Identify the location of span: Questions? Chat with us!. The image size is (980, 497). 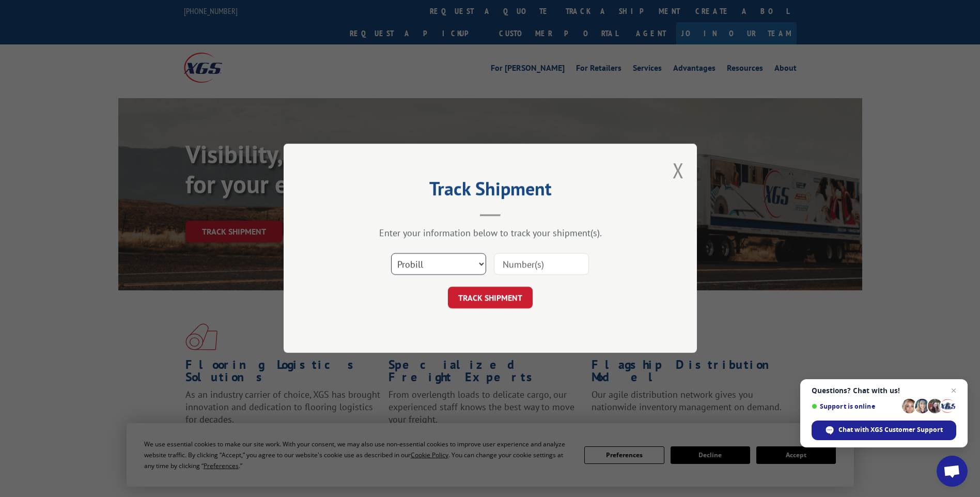
(884, 391).